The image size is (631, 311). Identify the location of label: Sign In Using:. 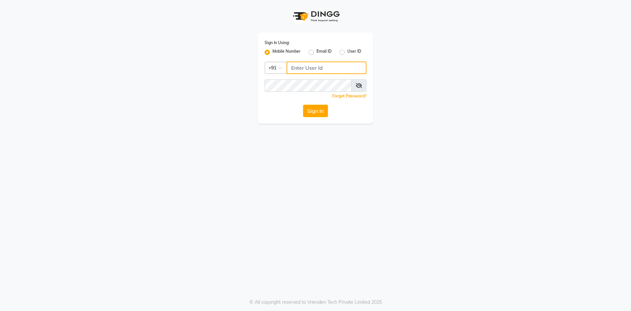
(277, 43).